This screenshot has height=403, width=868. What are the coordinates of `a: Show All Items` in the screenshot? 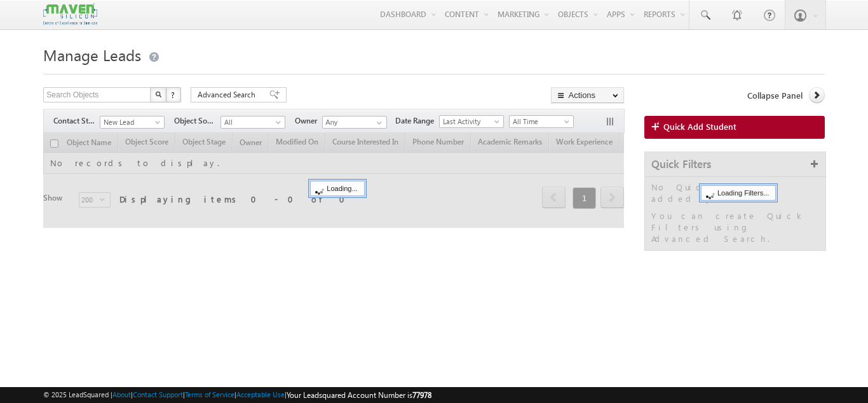 It's located at (377, 123).